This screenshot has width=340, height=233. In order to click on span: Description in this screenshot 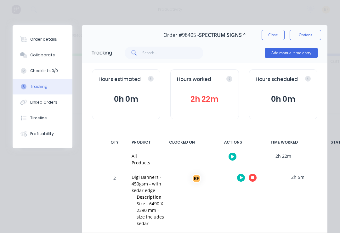, I will do `click(149, 197)`.